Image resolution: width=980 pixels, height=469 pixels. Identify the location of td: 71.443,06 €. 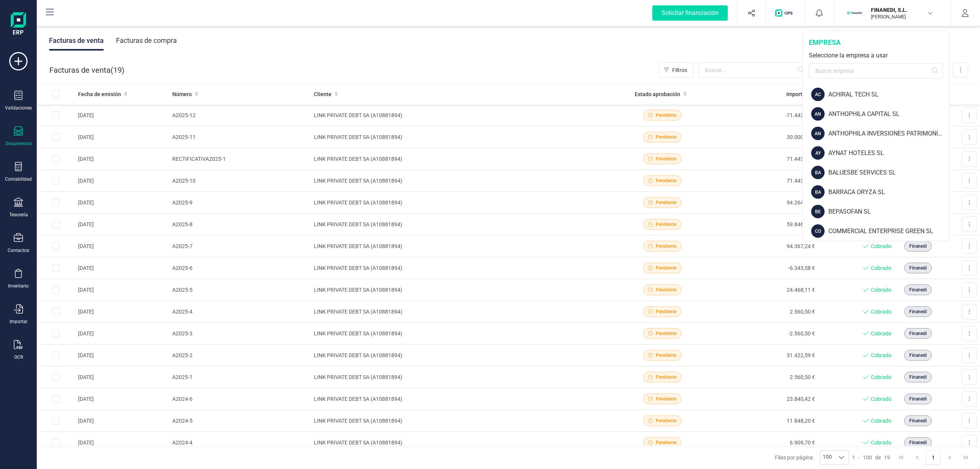
(766, 181).